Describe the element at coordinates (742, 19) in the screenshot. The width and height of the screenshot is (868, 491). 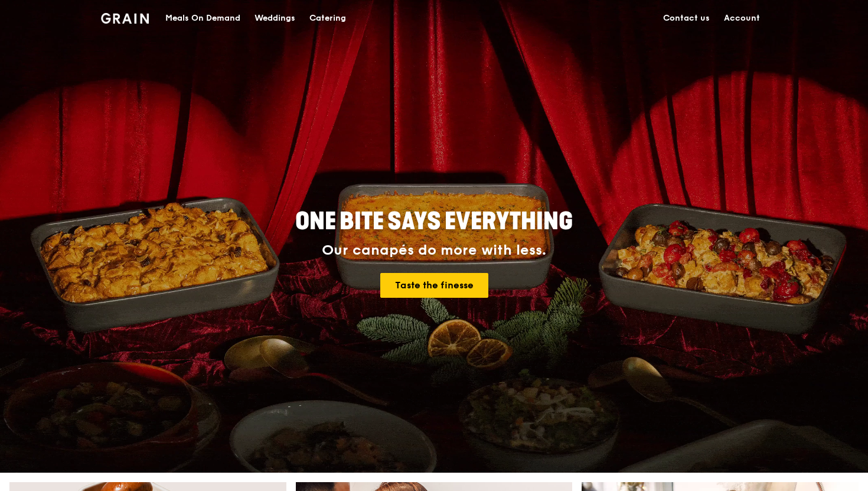
I see `a: Account` at that location.